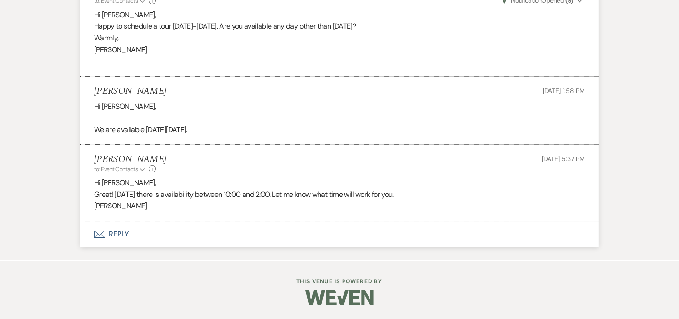 The width and height of the screenshot is (679, 319). What do you see at coordinates (339, 298) in the screenshot?
I see `img: Weven Logo` at bounding box center [339, 298].